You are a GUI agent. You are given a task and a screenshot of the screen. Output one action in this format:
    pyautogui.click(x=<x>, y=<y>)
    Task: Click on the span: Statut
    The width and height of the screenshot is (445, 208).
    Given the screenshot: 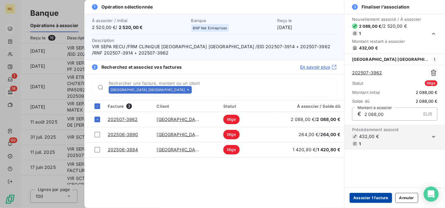 What is the action you would take?
    pyautogui.click(x=358, y=83)
    